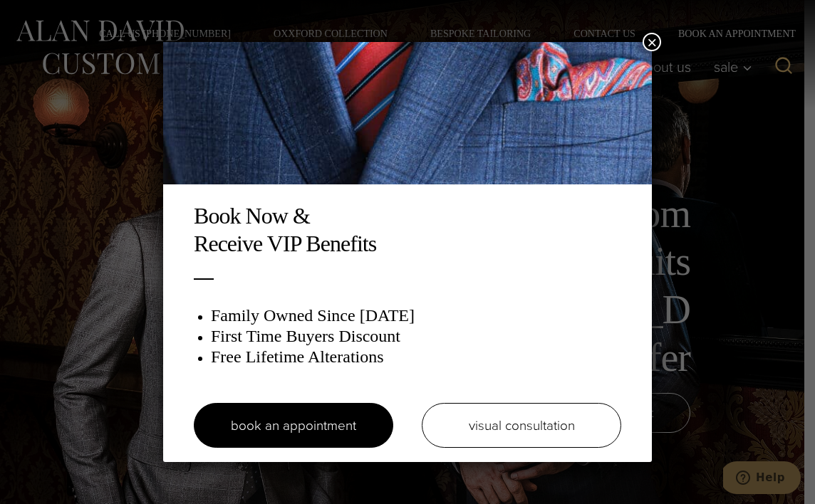 The image size is (815, 504). Describe the element at coordinates (652, 42) in the screenshot. I see `button: Close` at that location.